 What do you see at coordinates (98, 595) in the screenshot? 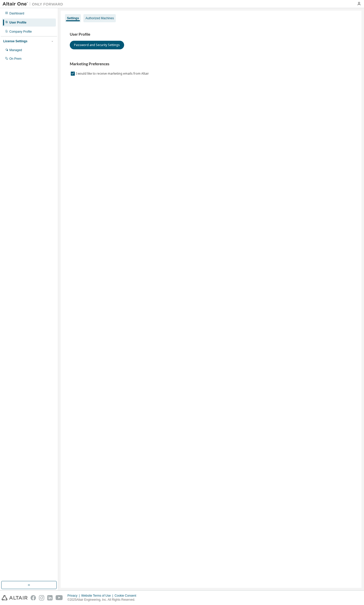
I see `div: Website Terms of Use` at bounding box center [98, 595].